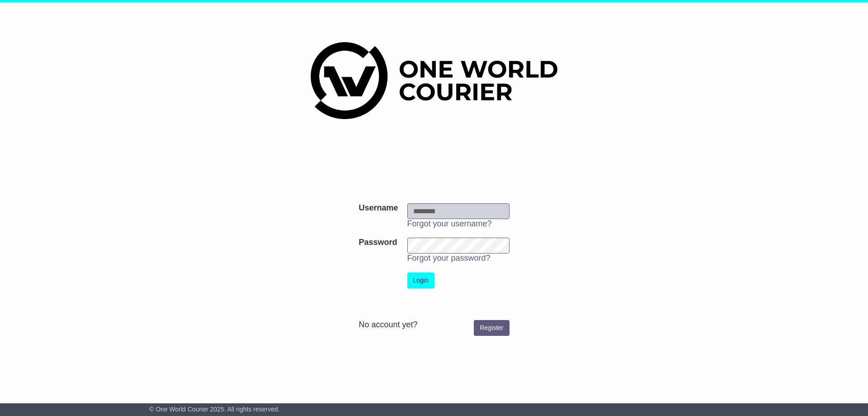 The width and height of the screenshot is (868, 416). What do you see at coordinates (378, 243) in the screenshot?
I see `label: Password` at bounding box center [378, 243].